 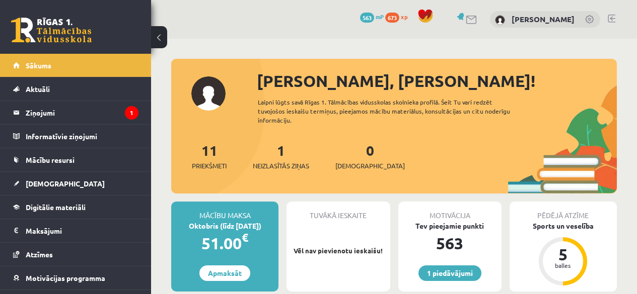 What do you see at coordinates (51, 30) in the screenshot?
I see `a: Rīgas 1. Tālmācības vidusskola` at bounding box center [51, 30].